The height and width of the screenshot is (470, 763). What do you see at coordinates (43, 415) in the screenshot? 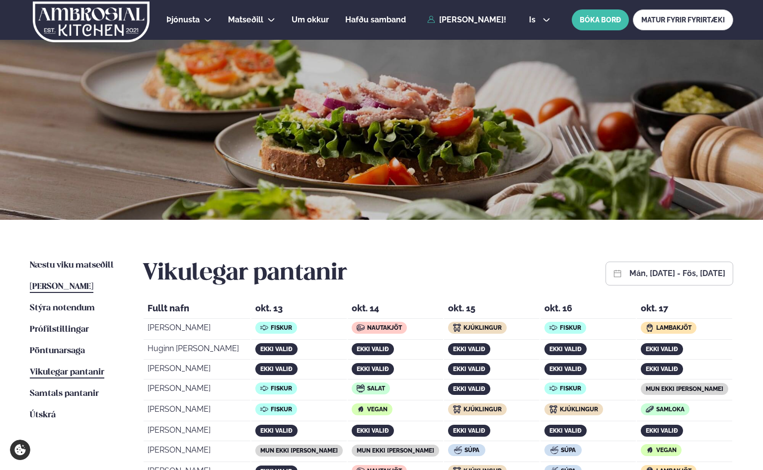
I see `a: Útskrá` at bounding box center [43, 415].